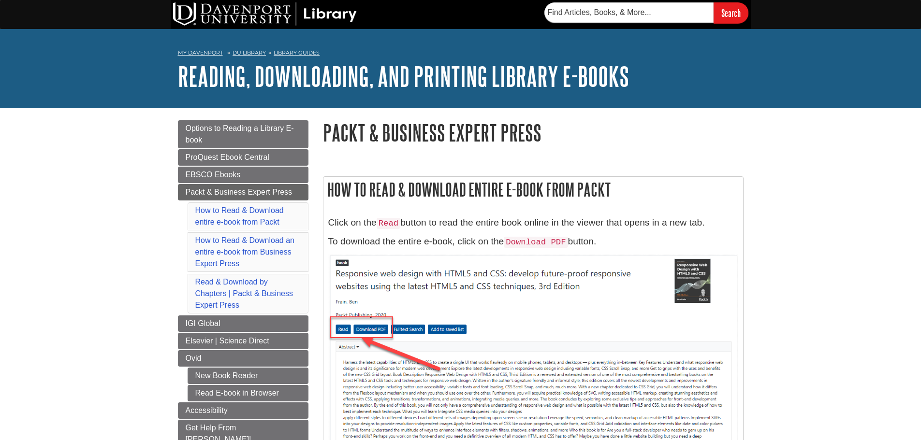 The height and width of the screenshot is (440, 921). I want to click on a: How to Read & Download an entire e-book from Business Expert Press, so click(245, 252).